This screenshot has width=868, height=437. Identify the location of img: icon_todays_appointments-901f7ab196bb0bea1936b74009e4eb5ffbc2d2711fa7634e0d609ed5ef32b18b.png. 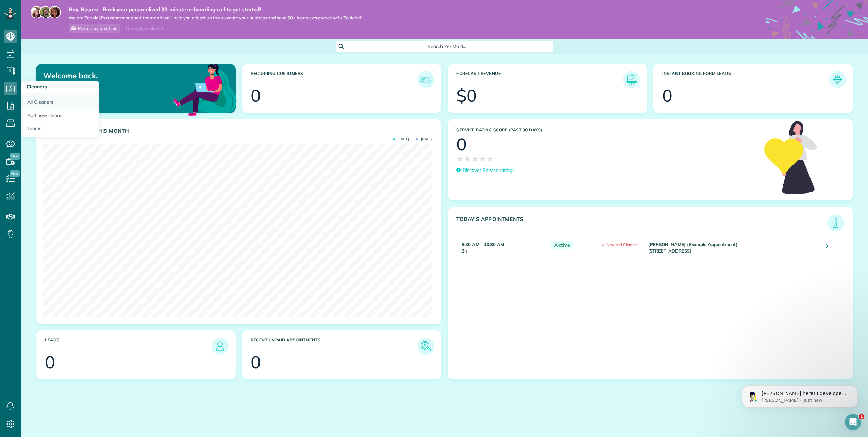
(836, 223).